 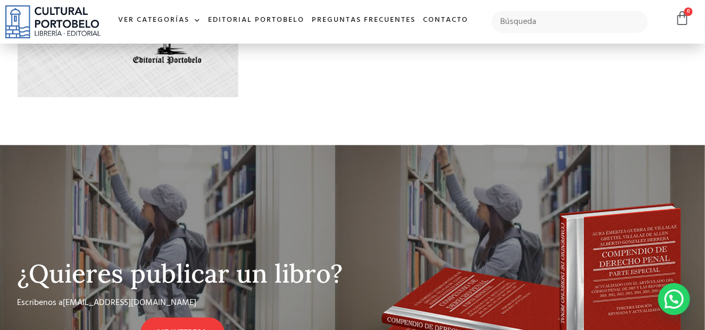 What do you see at coordinates (446, 20) in the screenshot?
I see `a: Contacto` at bounding box center [446, 20].